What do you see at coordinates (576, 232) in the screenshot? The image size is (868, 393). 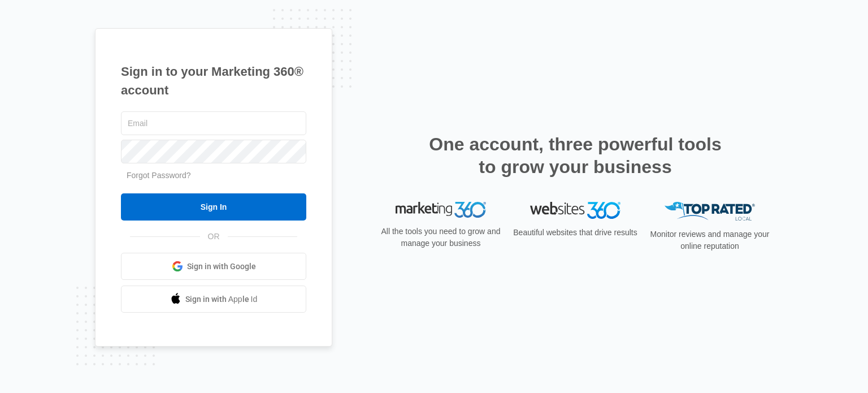 I see `p: Beautiful websites that drive results` at bounding box center [576, 232].